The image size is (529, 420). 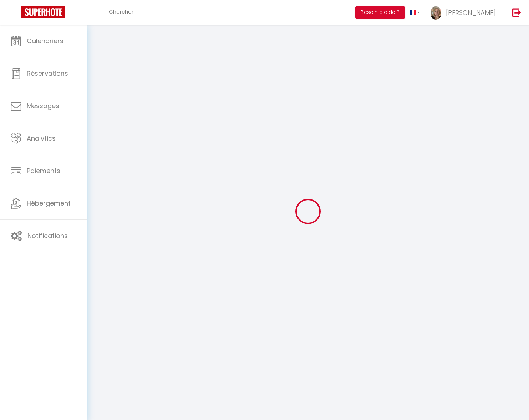 What do you see at coordinates (48, 235) in the screenshot?
I see `span: Notifications` at bounding box center [48, 235].